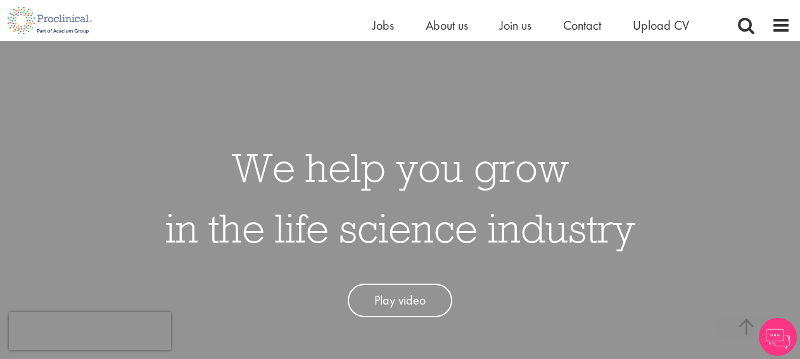  What do you see at coordinates (582, 25) in the screenshot?
I see `a: Contact` at bounding box center [582, 25].